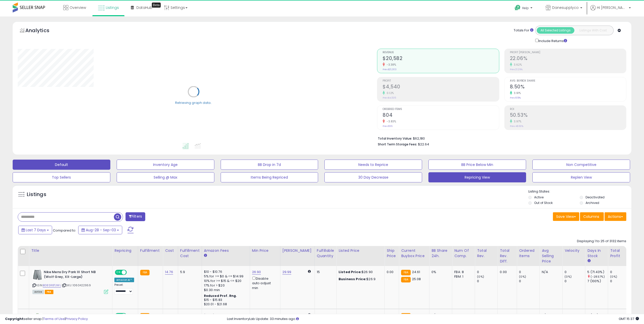 This screenshot has width=644, height=324. Describe the element at coordinates (592, 216) in the screenshot. I see `button: Columns` at that location.